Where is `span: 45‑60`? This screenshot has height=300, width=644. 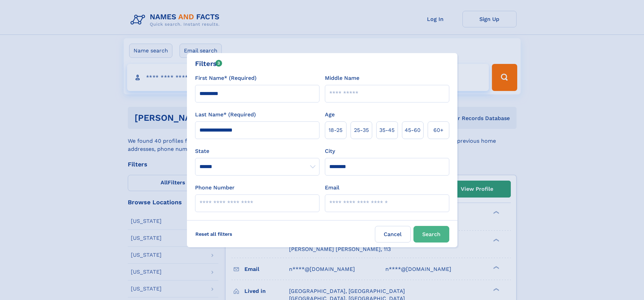 span: 45‑60 is located at coordinates (412, 130).